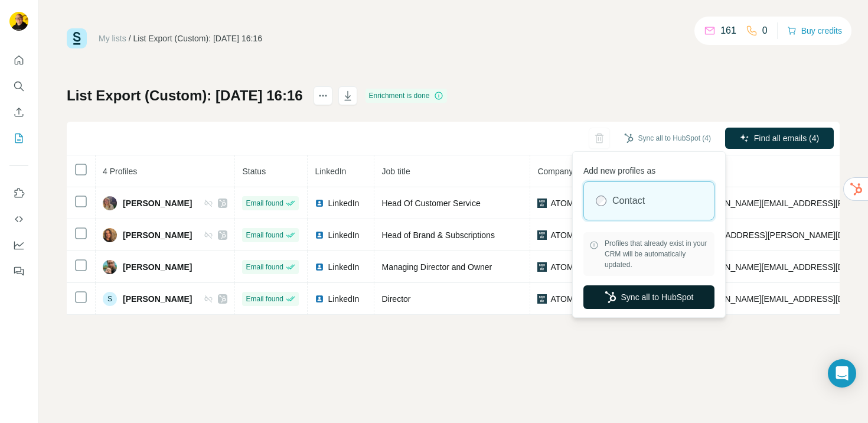 The height and width of the screenshot is (423, 868). Describe the element at coordinates (649, 297) in the screenshot. I see `button: Sync all to HubSpot` at that location.